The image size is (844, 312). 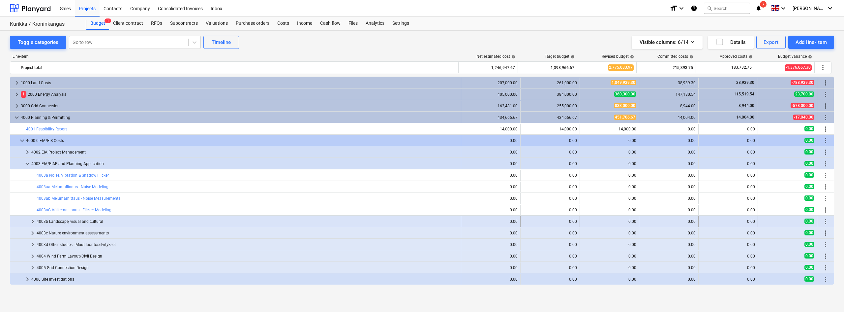 What do you see at coordinates (799, 67) in the screenshot?
I see `span: -1,376,067.30` at bounding box center [799, 67].